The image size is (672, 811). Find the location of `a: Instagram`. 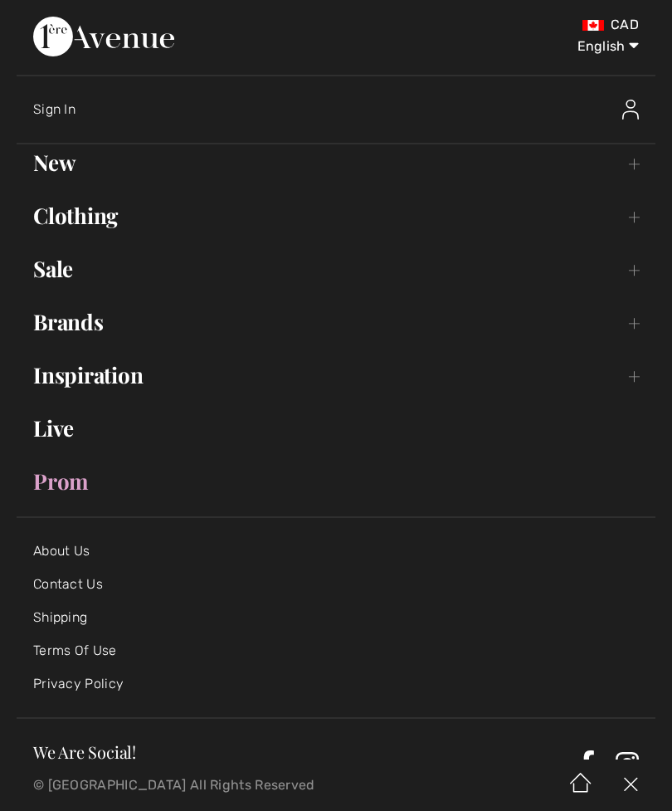

a: Instagram is located at coordinates (628, 764).